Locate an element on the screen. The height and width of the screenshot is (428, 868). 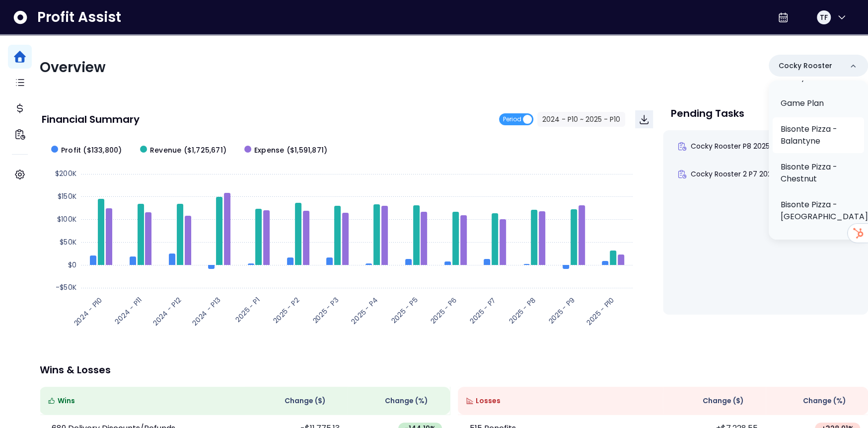
span: Revenue ($1,725,671) is located at coordinates (188, 150).